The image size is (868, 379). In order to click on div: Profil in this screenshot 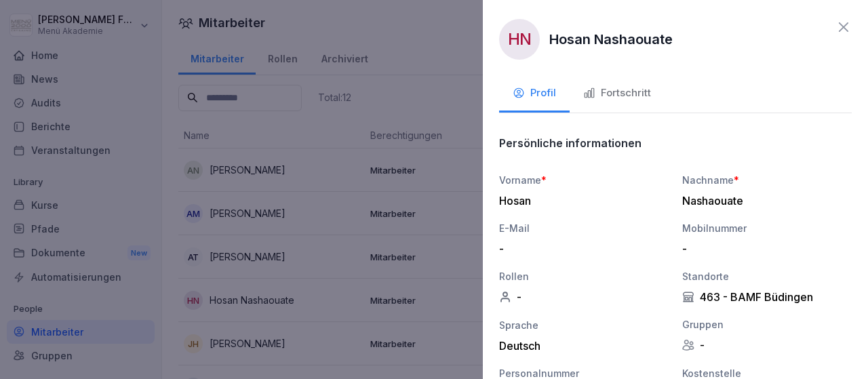, I will do `click(534, 93)`.